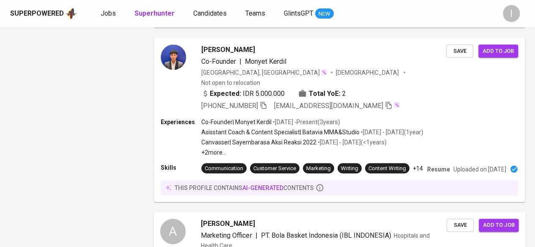  What do you see at coordinates (274, 169) in the screenshot?
I see `div: Customer Service` at bounding box center [274, 169].